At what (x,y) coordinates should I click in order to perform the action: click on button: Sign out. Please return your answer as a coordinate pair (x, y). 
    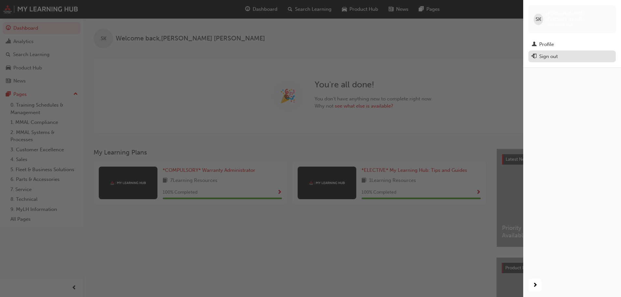
    Looking at the image, I should click on (572, 56).